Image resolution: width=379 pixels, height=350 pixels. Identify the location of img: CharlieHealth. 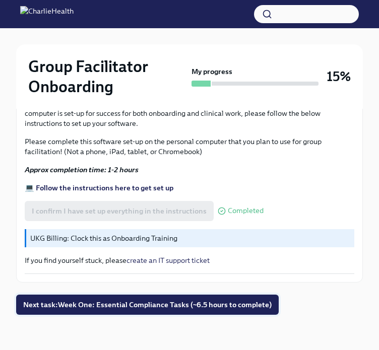
(47, 14).